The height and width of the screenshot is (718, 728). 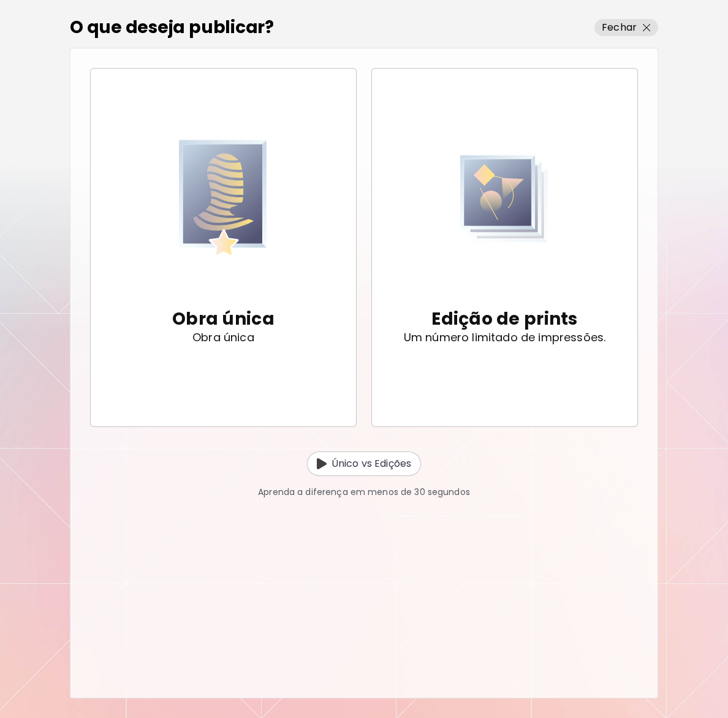 I want to click on img: Unique vs Edition, so click(x=322, y=464).